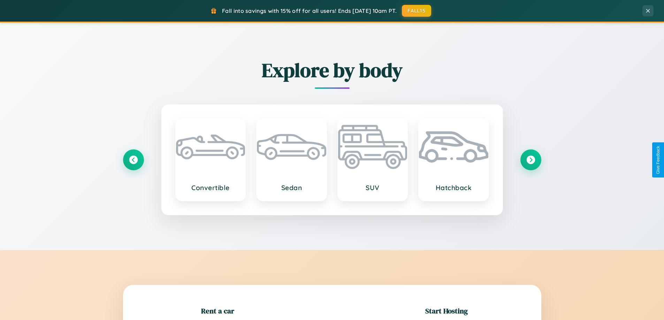 The width and height of the screenshot is (664, 320). Describe the element at coordinates (373, 188) in the screenshot. I see `h3: SUV` at that location.